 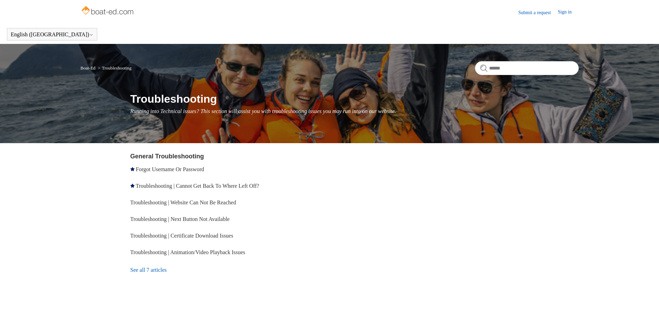 I want to click on a: Submit a request, so click(x=538, y=12).